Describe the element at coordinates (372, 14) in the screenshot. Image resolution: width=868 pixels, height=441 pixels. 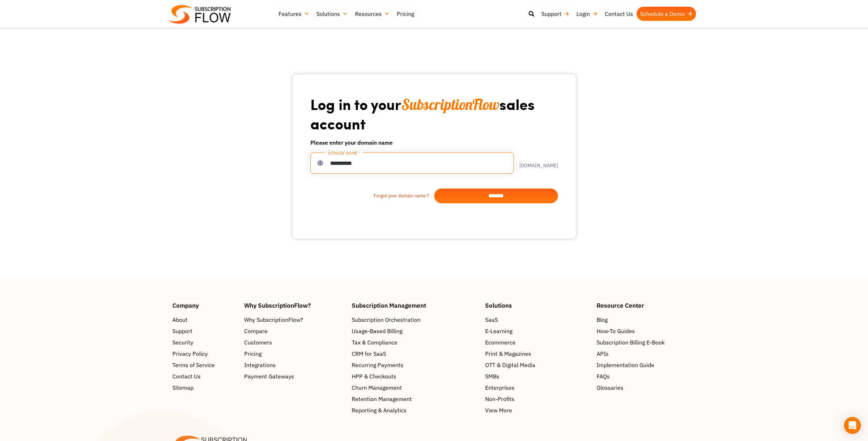
I see `a: Resources` at that location.